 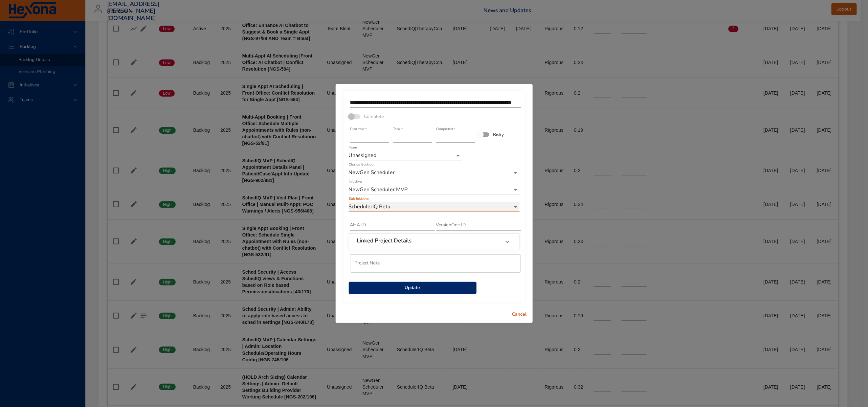 What do you see at coordinates (434, 173) in the screenshot?
I see `div: NewGen Scheduler` at bounding box center [434, 173].